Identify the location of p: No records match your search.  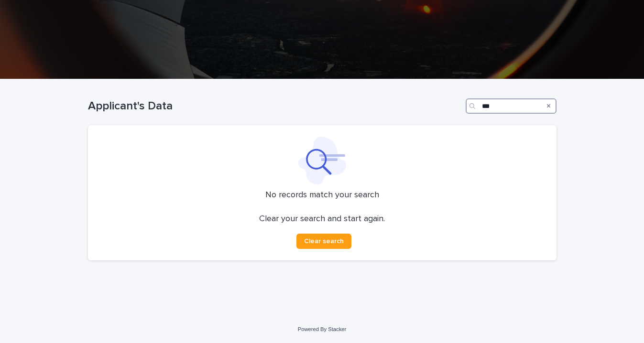
(322, 196).